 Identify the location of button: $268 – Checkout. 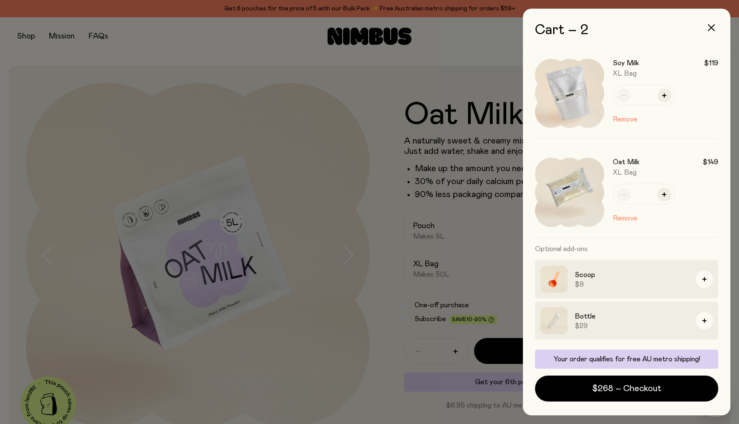
(627, 389).